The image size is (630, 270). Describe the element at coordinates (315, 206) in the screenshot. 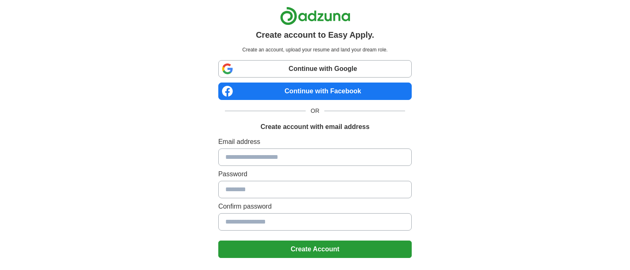

I see `label: Confirm password` at that location.